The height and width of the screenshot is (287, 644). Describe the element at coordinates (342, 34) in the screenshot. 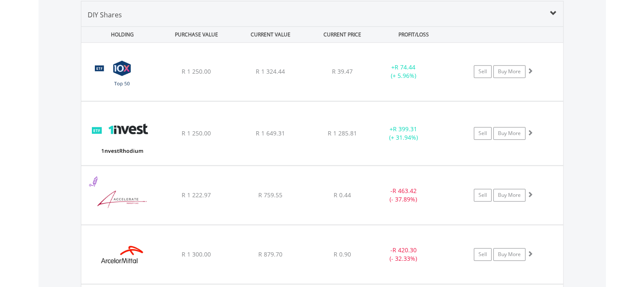

I see `div: CURRENT PRICE` at that location.